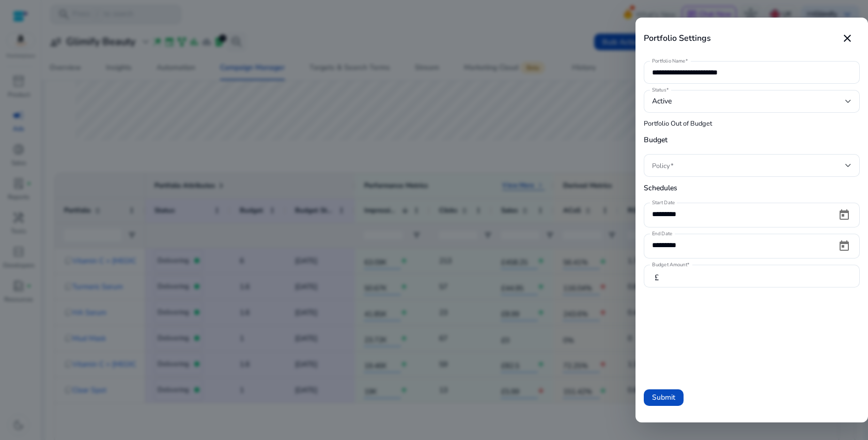 The image size is (868, 440). I want to click on h5: Schedules, so click(752, 188).